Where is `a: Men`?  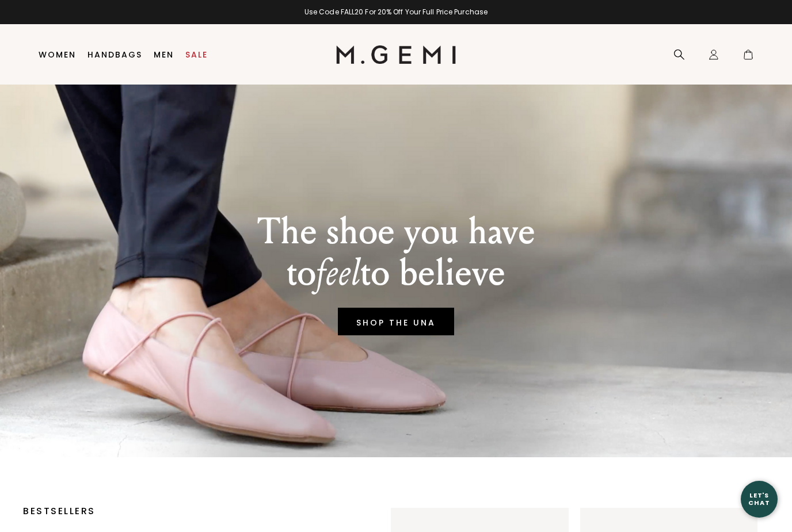
a: Men is located at coordinates (164, 55).